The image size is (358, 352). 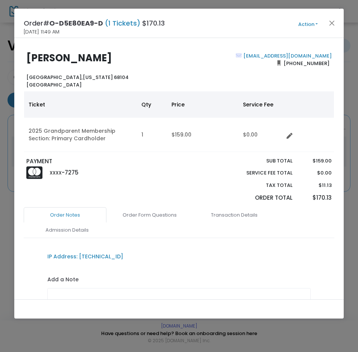 I want to click on th: Qty, so click(x=152, y=104).